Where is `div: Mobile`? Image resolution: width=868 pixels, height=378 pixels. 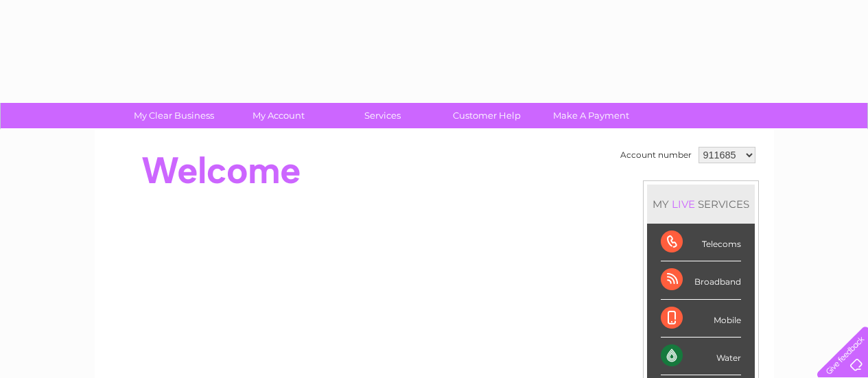
div: Mobile is located at coordinates (701, 318).